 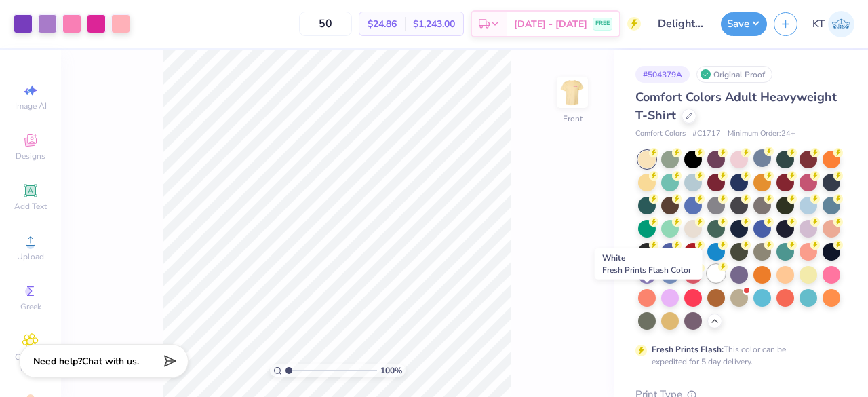 I want to click on span: Comfort Colors, so click(x=660, y=134).